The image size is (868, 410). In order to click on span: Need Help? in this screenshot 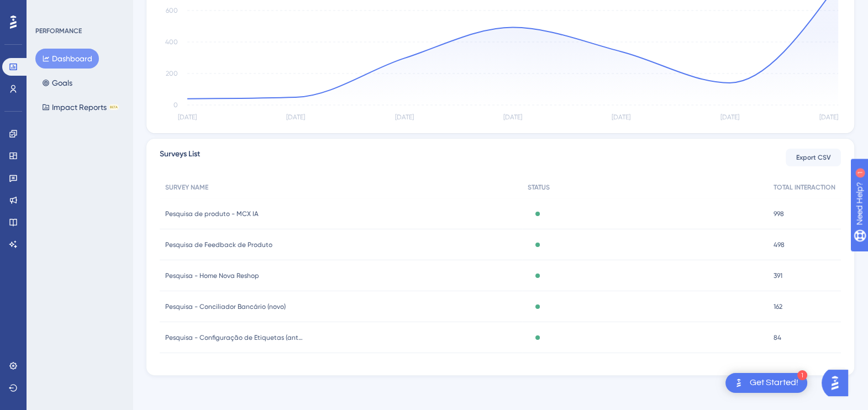, I will do `click(48, 9)`.